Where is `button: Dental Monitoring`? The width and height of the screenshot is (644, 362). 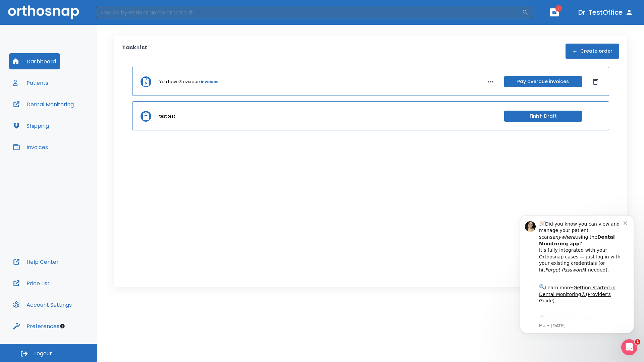 button: Dental Monitoring is located at coordinates (43, 104).